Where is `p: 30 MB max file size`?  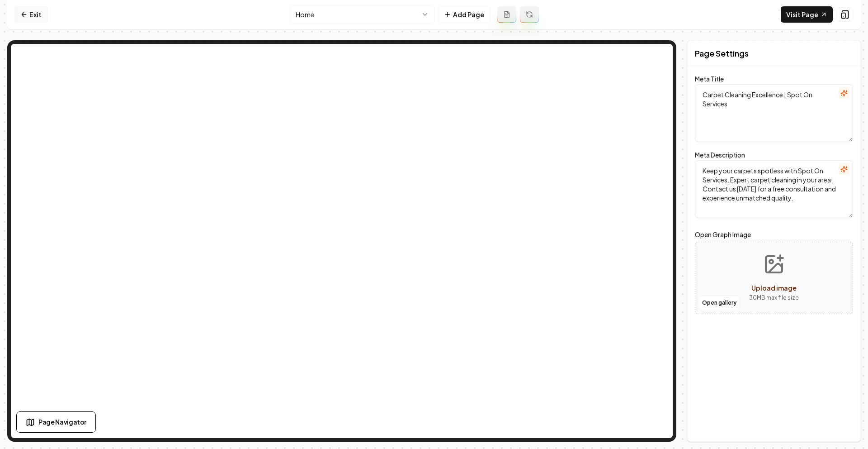 p: 30 MB max file size is located at coordinates (774, 298).